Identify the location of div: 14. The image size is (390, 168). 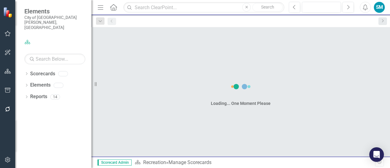
(55, 97).